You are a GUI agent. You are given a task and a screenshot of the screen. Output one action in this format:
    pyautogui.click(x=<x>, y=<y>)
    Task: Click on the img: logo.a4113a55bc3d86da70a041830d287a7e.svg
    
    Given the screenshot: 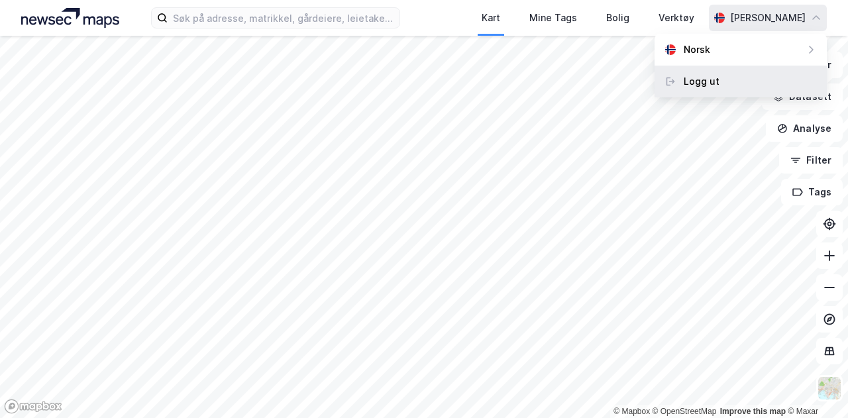 What is the action you would take?
    pyautogui.click(x=70, y=18)
    